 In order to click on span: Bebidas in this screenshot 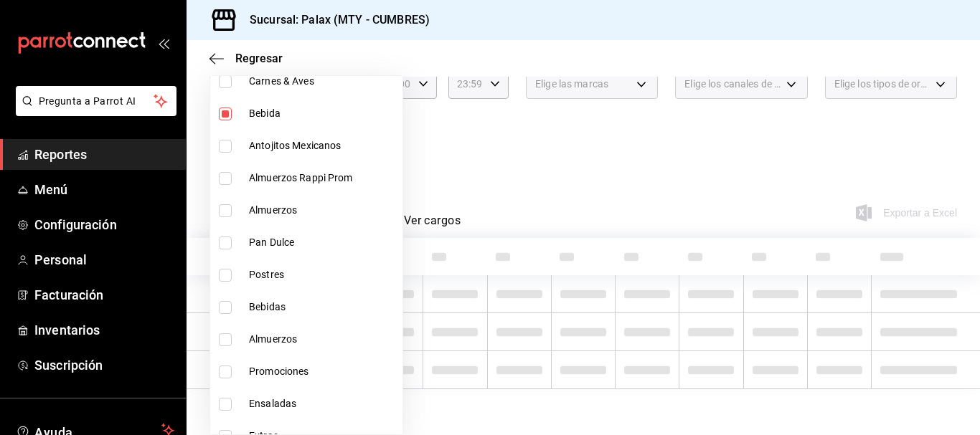, I will do `click(323, 307)`.